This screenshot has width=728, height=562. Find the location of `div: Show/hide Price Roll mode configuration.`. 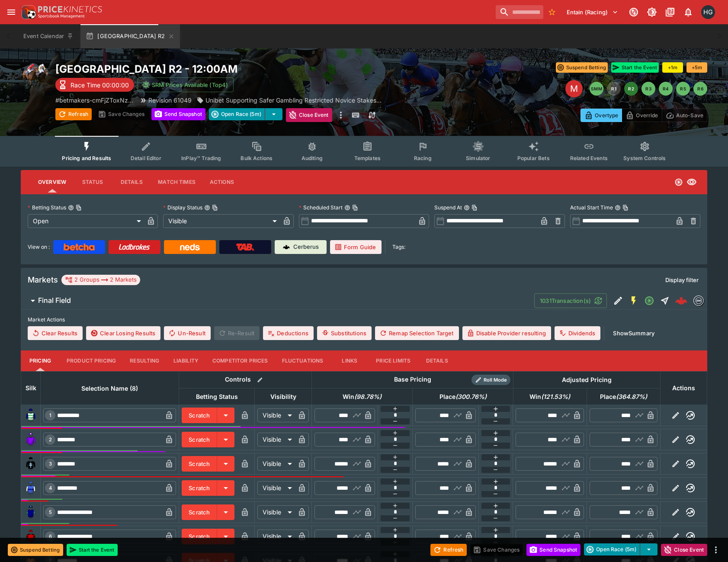

div: Show/hide Price Roll mode configuration. is located at coordinates (491, 380).